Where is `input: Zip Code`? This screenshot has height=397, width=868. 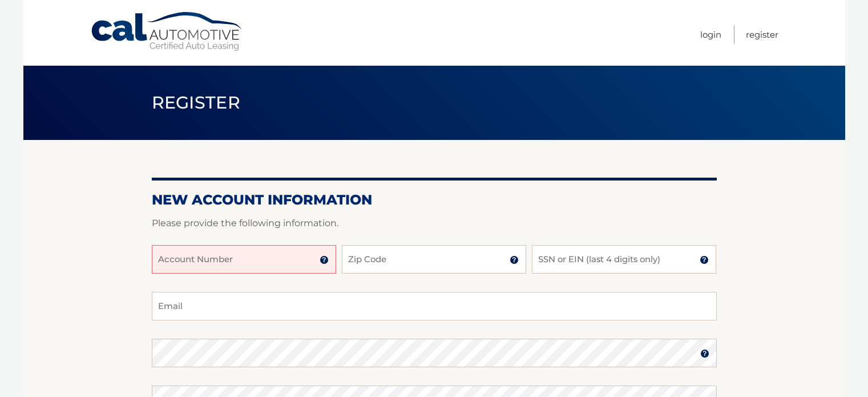 input: Zip Code is located at coordinates (434, 260).